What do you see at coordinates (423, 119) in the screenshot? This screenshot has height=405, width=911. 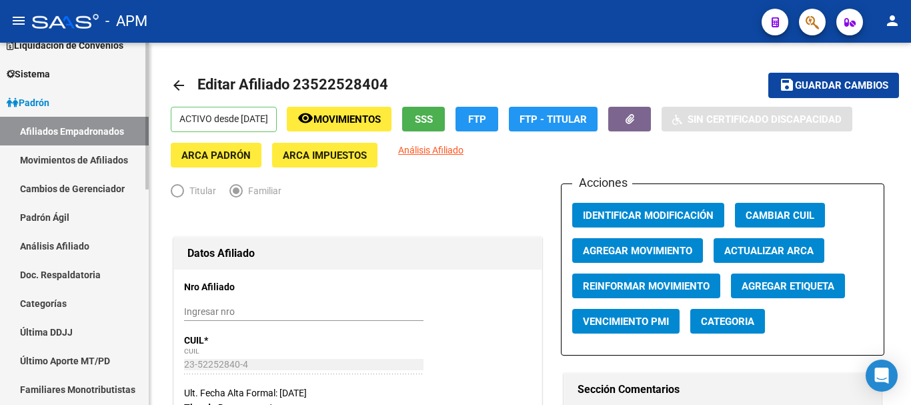 I see `button: SSS` at bounding box center [423, 119].